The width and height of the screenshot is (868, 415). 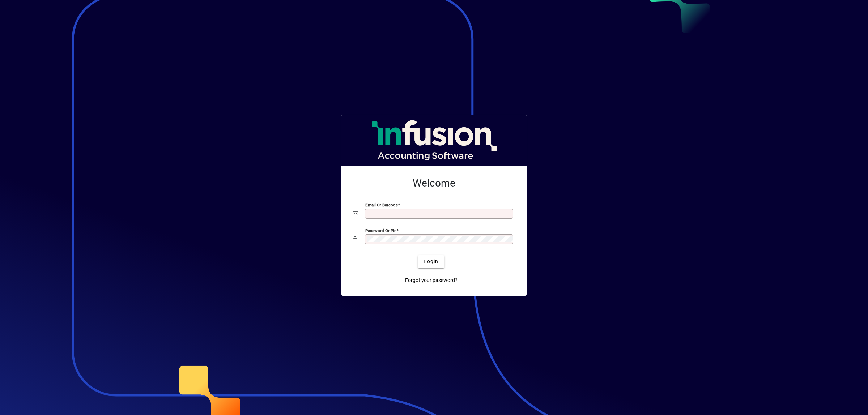 I want to click on h2: Welcome, so click(x=434, y=183).